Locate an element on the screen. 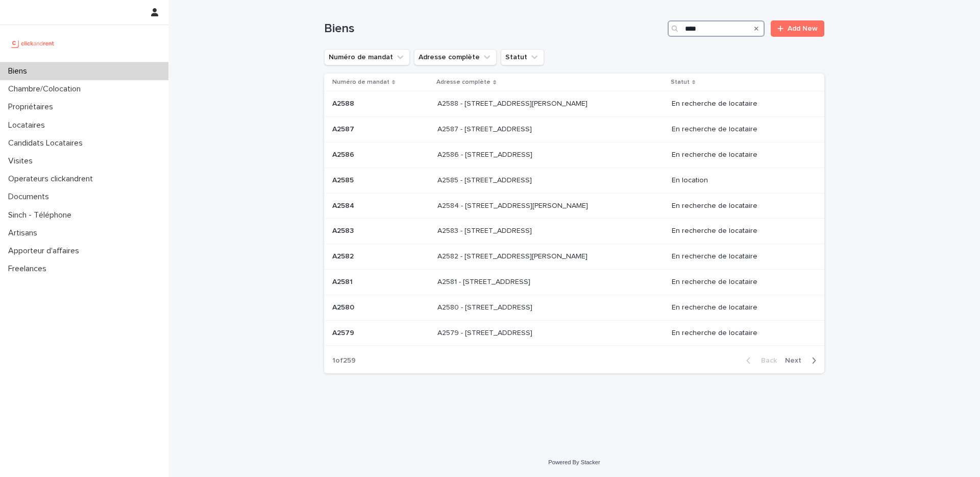 The height and width of the screenshot is (477, 980). span: Add New is located at coordinates (802, 28).